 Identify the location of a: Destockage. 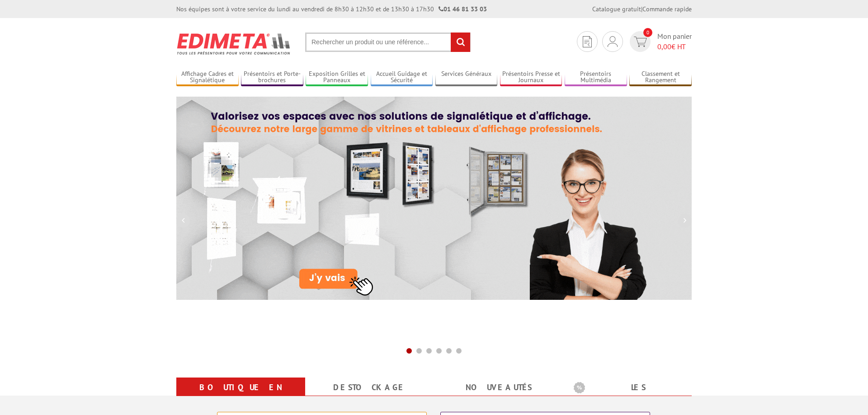
(369, 388).